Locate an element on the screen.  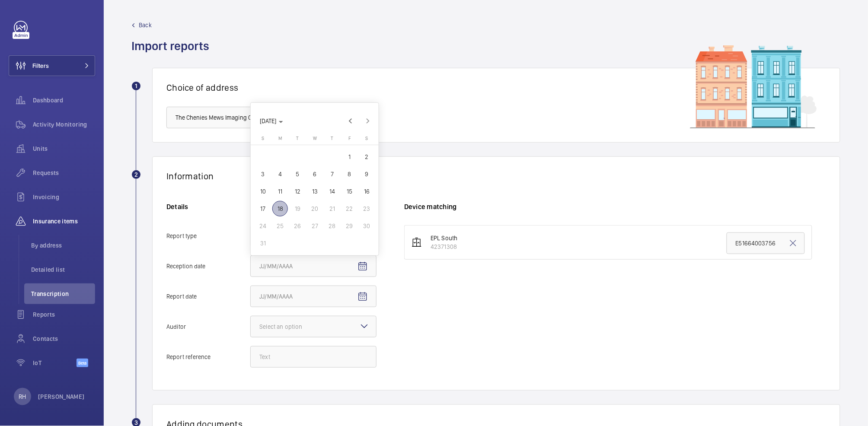
span: 6 is located at coordinates (315, 174).